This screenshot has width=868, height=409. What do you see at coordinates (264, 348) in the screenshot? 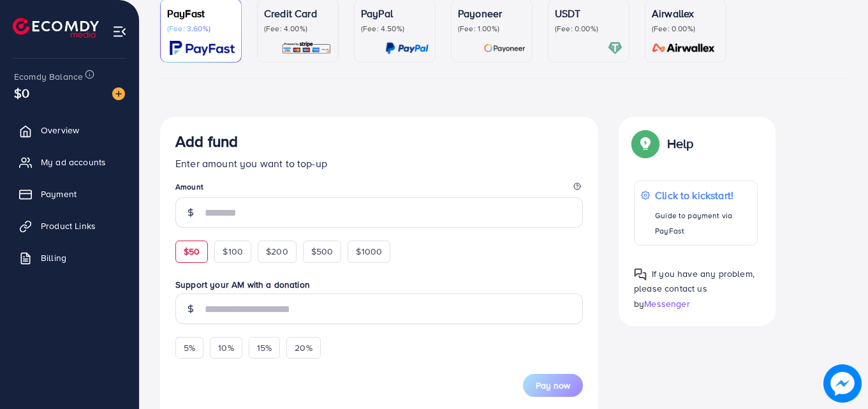
I see `span: 15%` at bounding box center [264, 348].